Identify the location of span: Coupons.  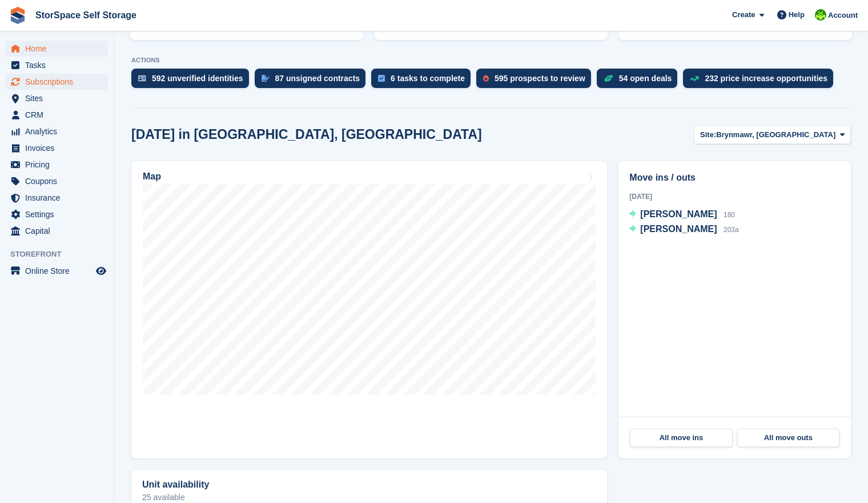
(59, 181).